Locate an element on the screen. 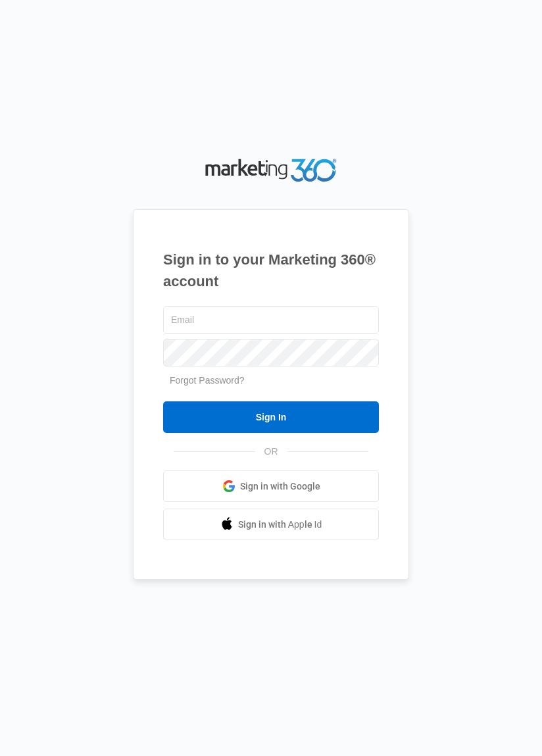  a: Forgot Password? is located at coordinates (207, 380).